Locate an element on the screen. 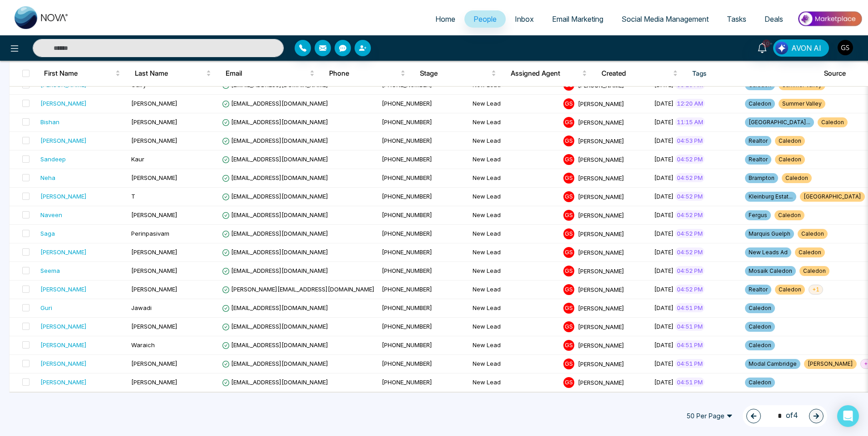 This screenshot has height=436, width=868. span: Tasks is located at coordinates (736, 19).